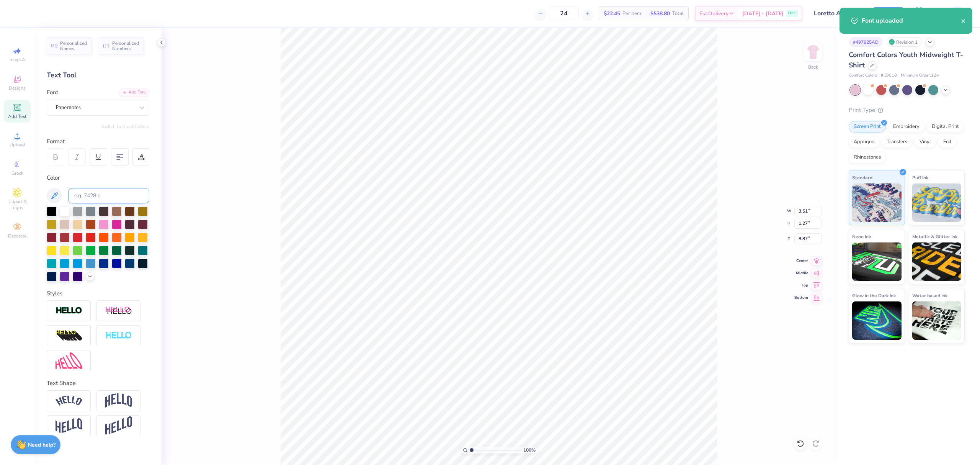 This screenshot has width=980, height=465. Describe the element at coordinates (906, 59) in the screenshot. I see `span: Comfort Colors Youth Midweight T-Shirt` at that location.